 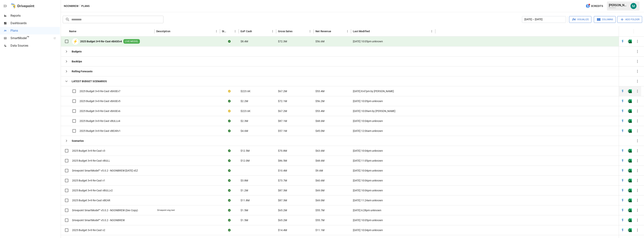 What do you see at coordinates (77, 62) in the screenshot?
I see `b: BackUps` at bounding box center [77, 62].